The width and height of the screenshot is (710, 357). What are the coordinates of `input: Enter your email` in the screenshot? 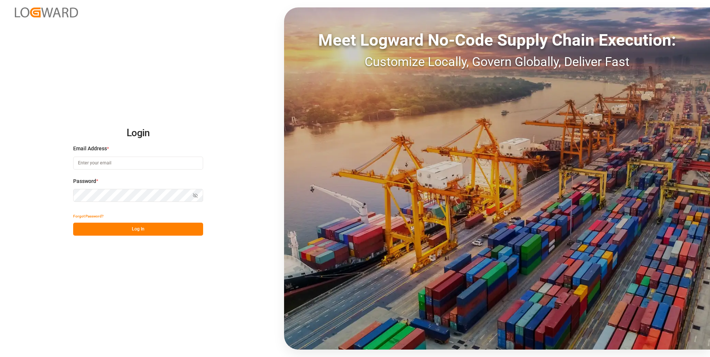 It's located at (138, 163).